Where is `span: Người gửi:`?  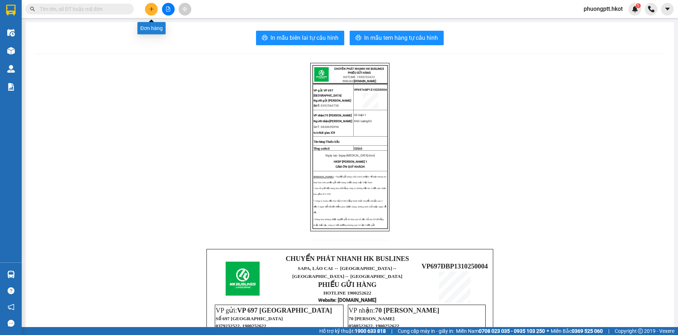 span: Người gửi: is located at coordinates (320, 100).